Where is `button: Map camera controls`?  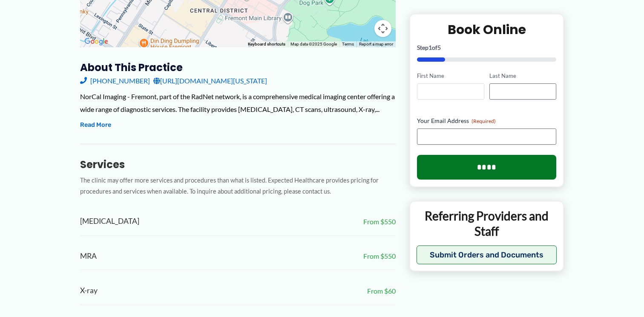
button: Map camera controls is located at coordinates (383, 29).